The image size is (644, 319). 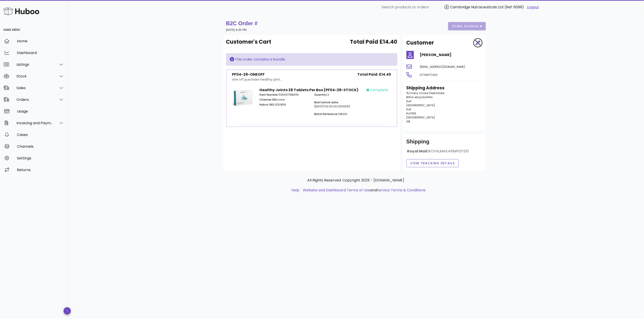 I want to click on div: Shipping, so click(x=444, y=143).